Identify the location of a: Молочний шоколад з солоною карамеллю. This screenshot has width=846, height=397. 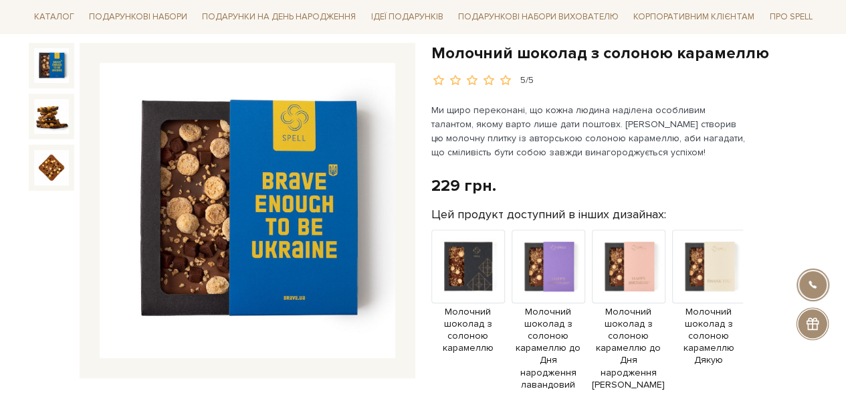
(468, 306).